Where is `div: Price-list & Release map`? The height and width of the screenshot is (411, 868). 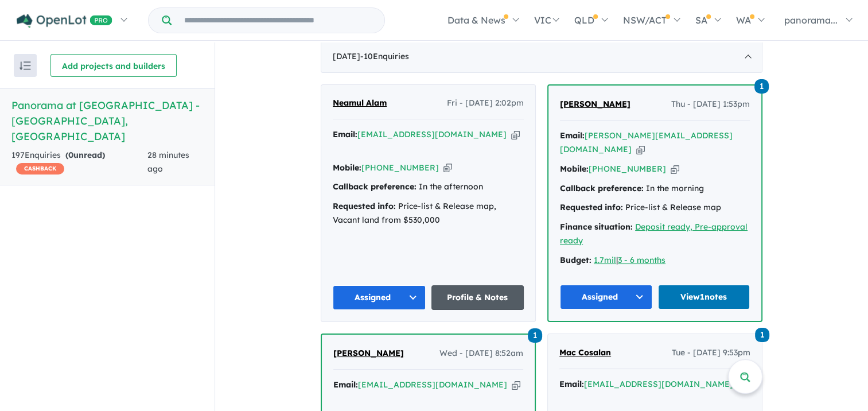
div: Price-list & Release map is located at coordinates (654, 208).